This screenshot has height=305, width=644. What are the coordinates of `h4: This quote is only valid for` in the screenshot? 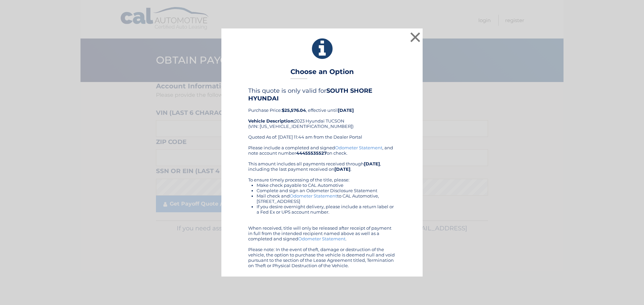 It's located at (322, 95).